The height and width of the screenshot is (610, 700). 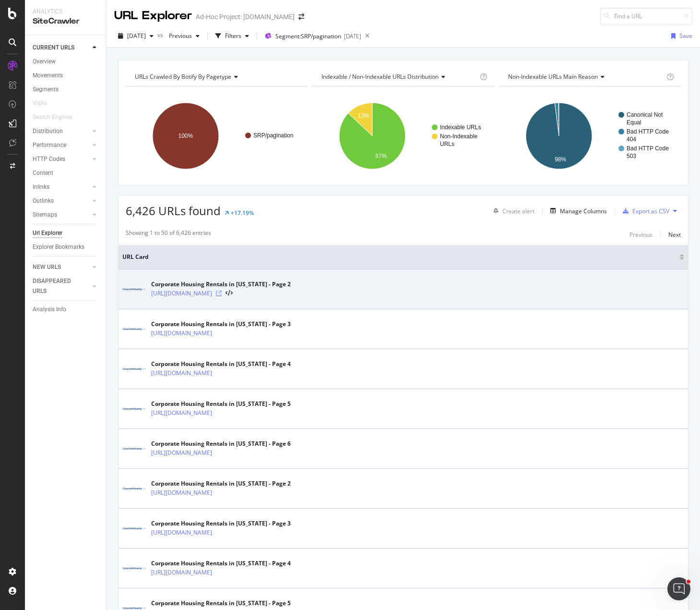 What do you see at coordinates (651, 211) in the screenshot?
I see `div: Export as CSV` at bounding box center [651, 211].